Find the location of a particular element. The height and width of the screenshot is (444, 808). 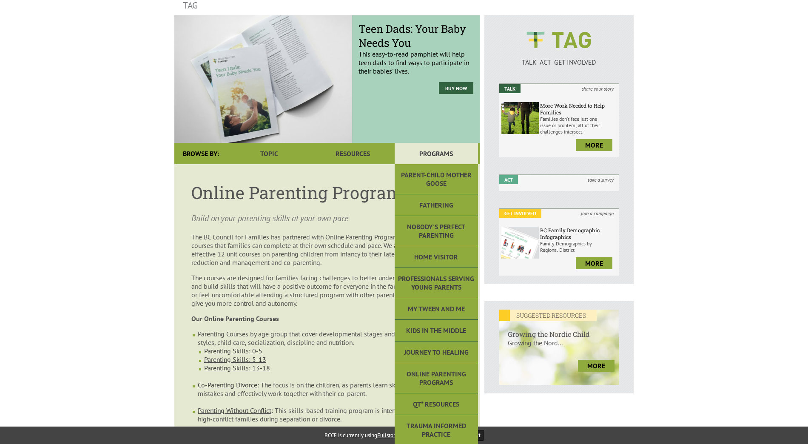

a: Programs is located at coordinates (436, 154).